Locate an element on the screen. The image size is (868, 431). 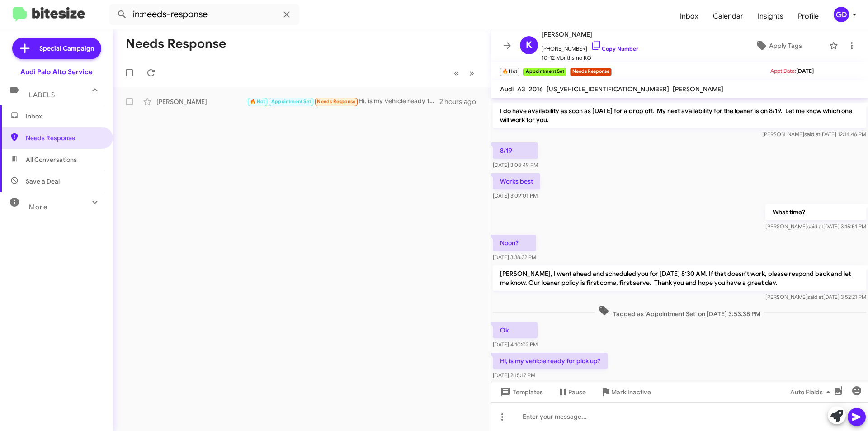
span: Profile is located at coordinates (809, 16).